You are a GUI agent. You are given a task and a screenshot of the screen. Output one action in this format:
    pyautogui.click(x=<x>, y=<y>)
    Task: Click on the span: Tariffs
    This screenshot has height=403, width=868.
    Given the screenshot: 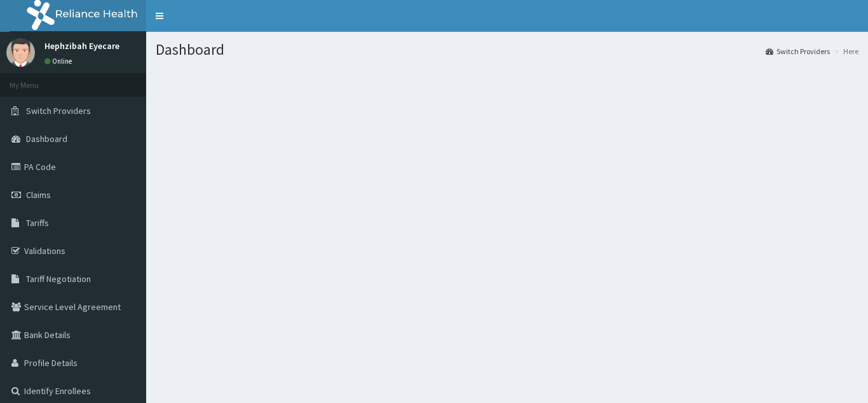 What is the action you would take?
    pyautogui.click(x=38, y=223)
    